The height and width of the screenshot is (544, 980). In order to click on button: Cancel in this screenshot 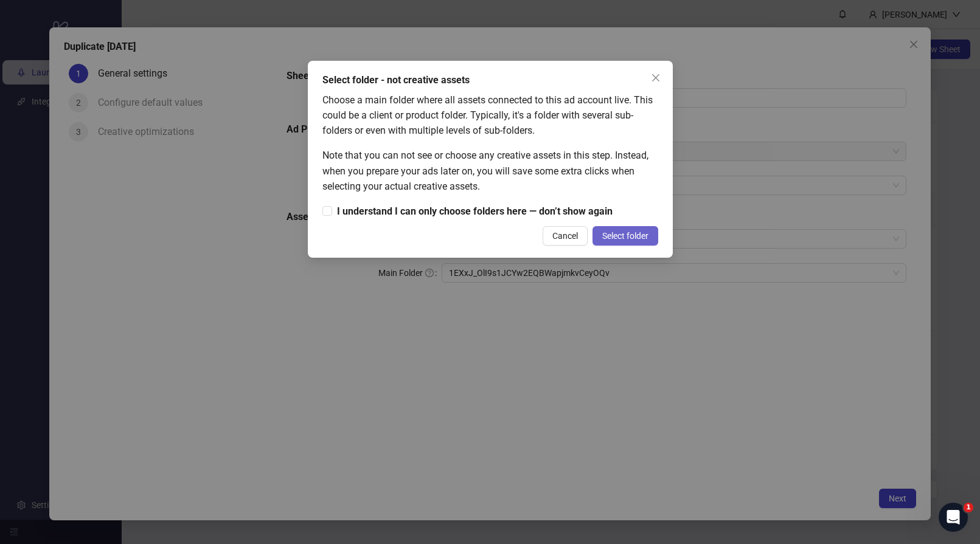, I will do `click(565, 236)`.